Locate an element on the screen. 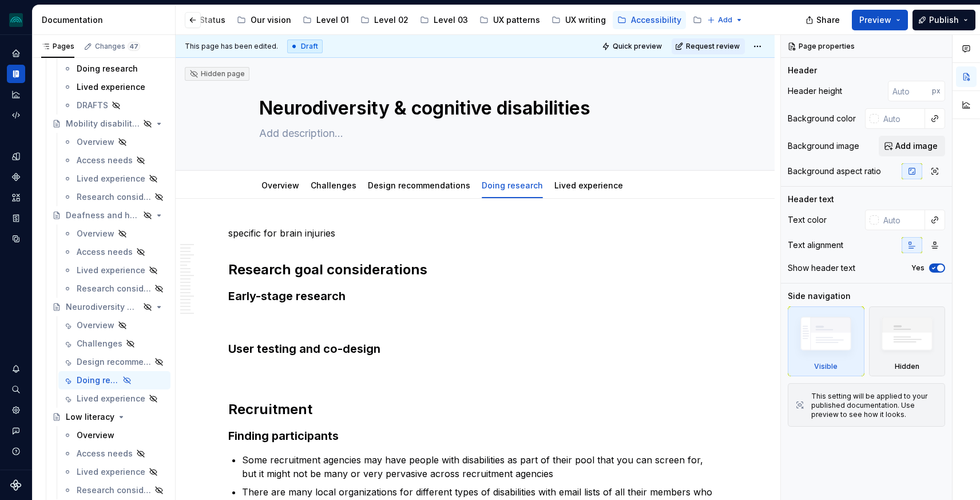 The width and height of the screenshot is (980, 500). span: 47 is located at coordinates (134, 46).